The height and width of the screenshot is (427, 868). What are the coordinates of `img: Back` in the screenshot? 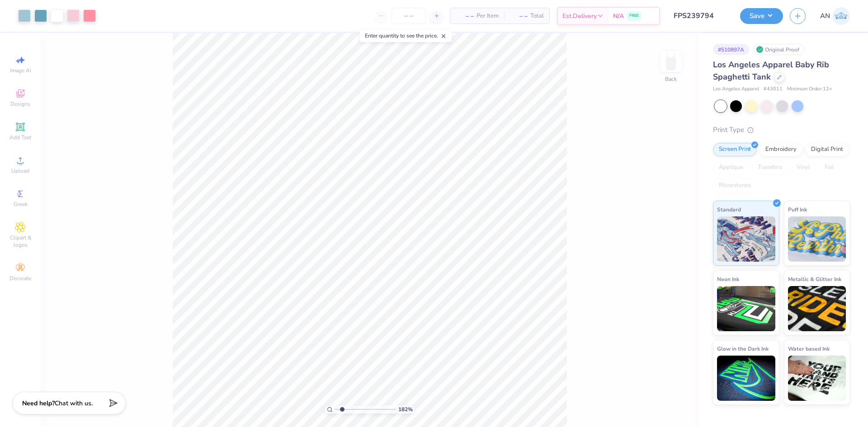 It's located at (671, 61).